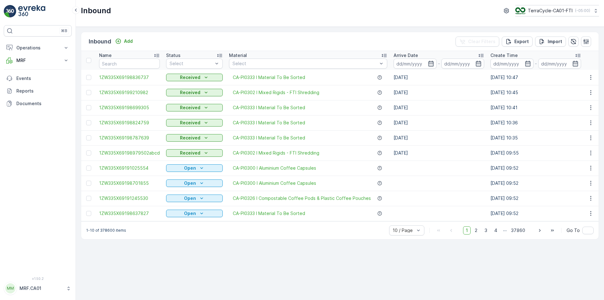 This screenshot has width=604, height=300. I want to click on button: Add, so click(124, 41).